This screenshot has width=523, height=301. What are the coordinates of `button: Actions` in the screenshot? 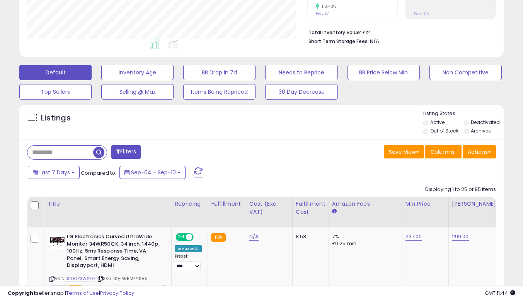 It's located at (480, 152).